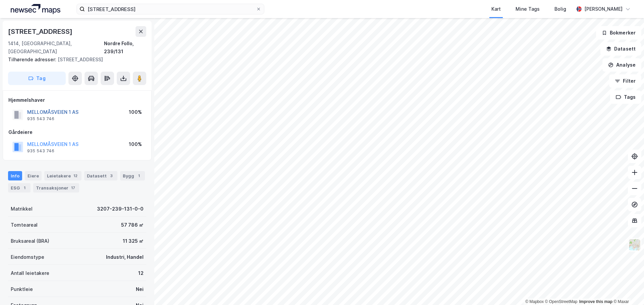 The width and height of the screenshot is (644, 305). What do you see at coordinates (63, 176) in the screenshot?
I see `div: Leietakere` at bounding box center [63, 176].